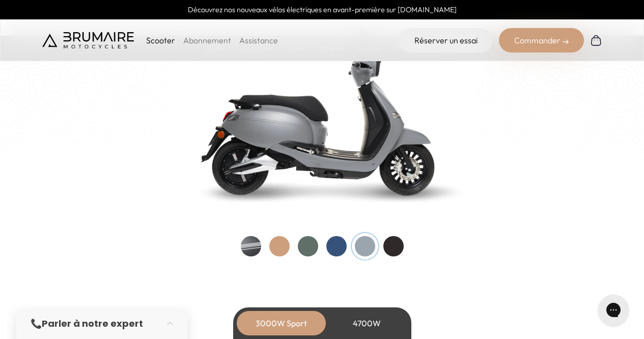  Describe the element at coordinates (596, 40) in the screenshot. I see `img: Panier` at that location.